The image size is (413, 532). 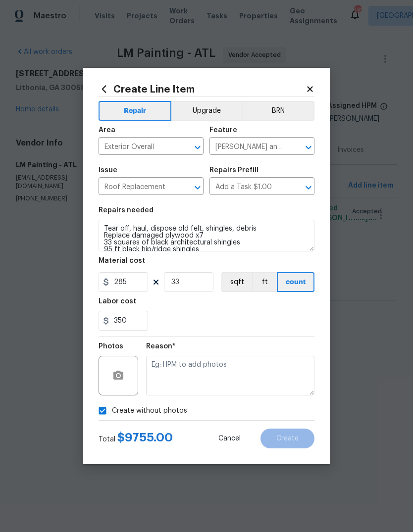 I want to click on span: Create, so click(x=287, y=439).